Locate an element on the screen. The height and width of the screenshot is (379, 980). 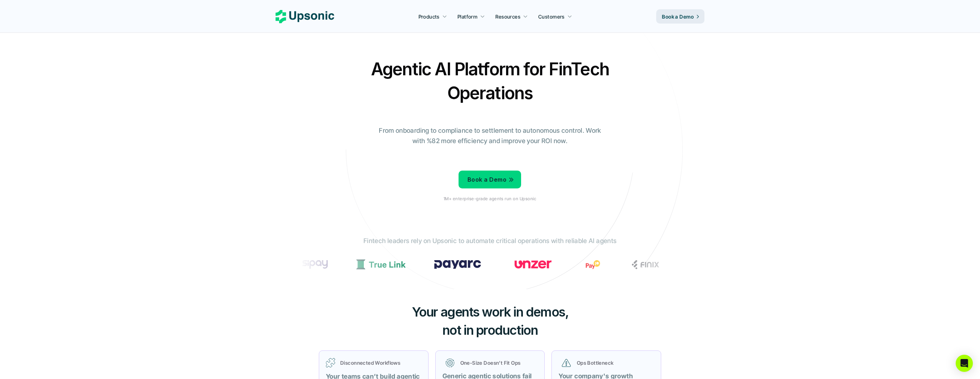
p: Platform is located at coordinates (467, 16).